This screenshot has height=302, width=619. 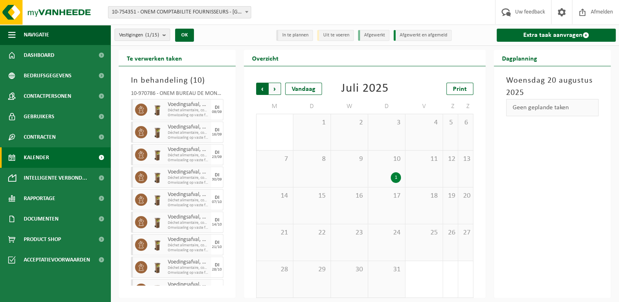 What do you see at coordinates (312, 159) in the screenshot?
I see `span: 8` at bounding box center [312, 159].